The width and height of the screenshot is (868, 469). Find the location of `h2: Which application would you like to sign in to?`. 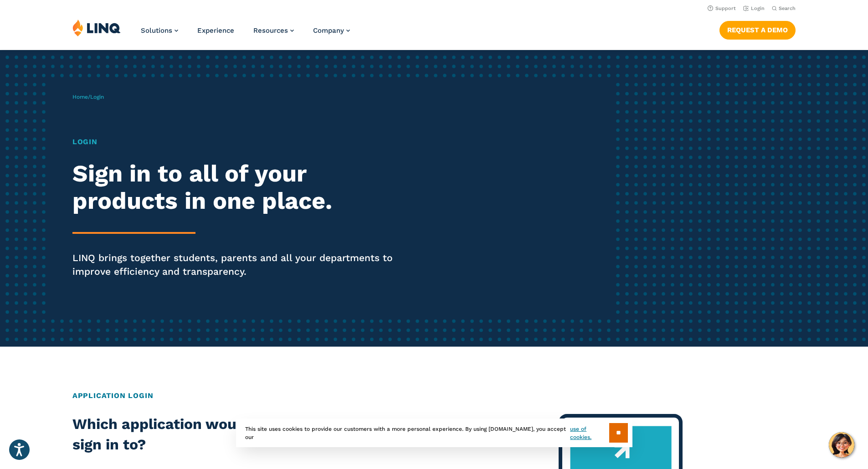

h2: Which application would you like to sign in to? is located at coordinates (217, 435).